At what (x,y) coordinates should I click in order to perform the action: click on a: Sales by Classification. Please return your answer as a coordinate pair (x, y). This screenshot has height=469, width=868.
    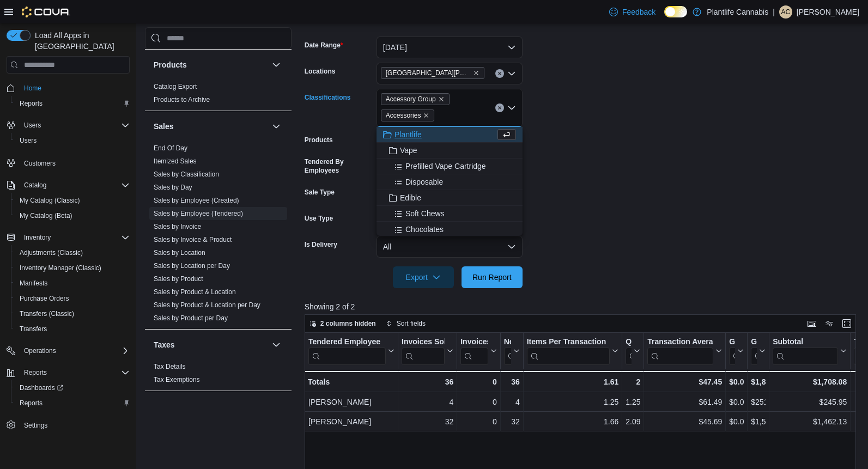
    Looking at the image, I should click on (186, 174).